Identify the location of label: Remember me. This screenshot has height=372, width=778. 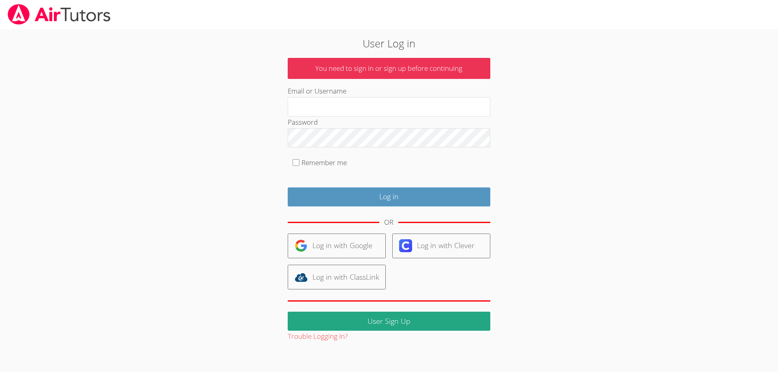
(324, 163).